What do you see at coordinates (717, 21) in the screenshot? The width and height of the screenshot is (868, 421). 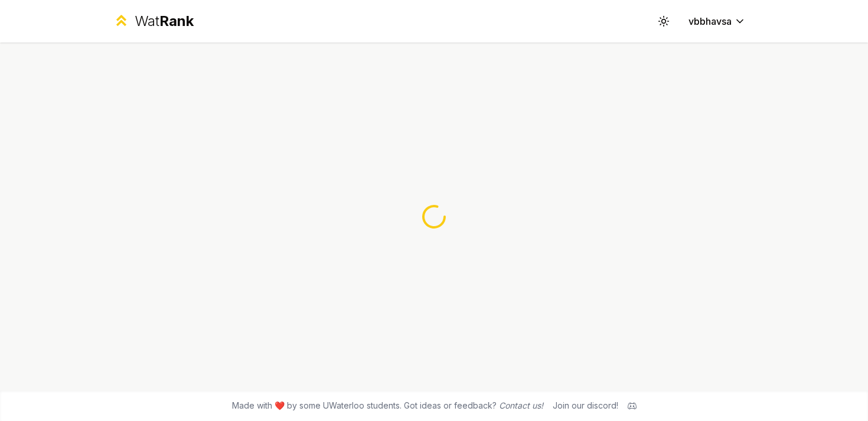 I see `button: vbbhavsa` at bounding box center [717, 21].